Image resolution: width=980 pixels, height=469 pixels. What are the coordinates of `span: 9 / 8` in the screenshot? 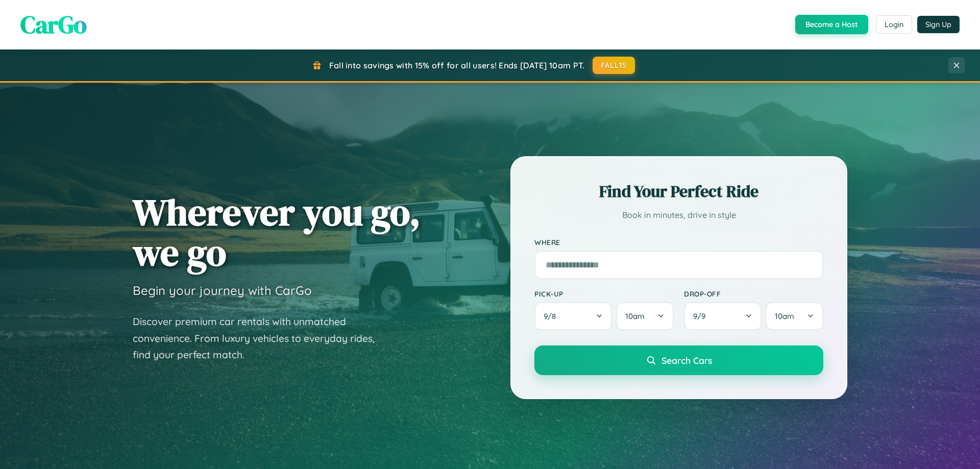 It's located at (552, 316).